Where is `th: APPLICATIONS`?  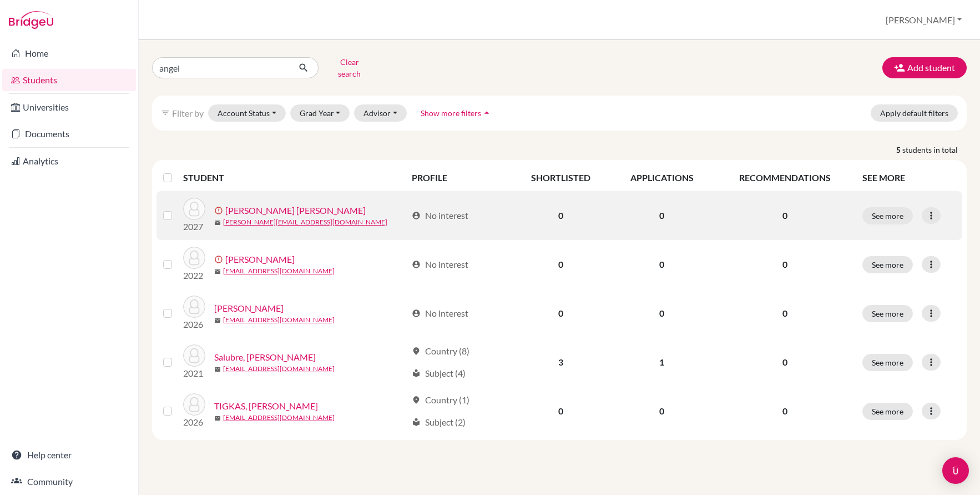 th: APPLICATIONS is located at coordinates (662, 177).